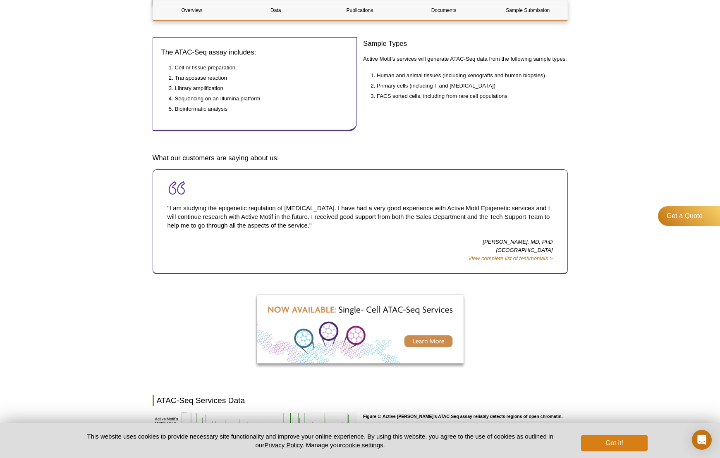 This screenshot has width=720, height=458. What do you see at coordinates (689, 216) in the screenshot?
I see `a: Get a Quote` at bounding box center [689, 216].